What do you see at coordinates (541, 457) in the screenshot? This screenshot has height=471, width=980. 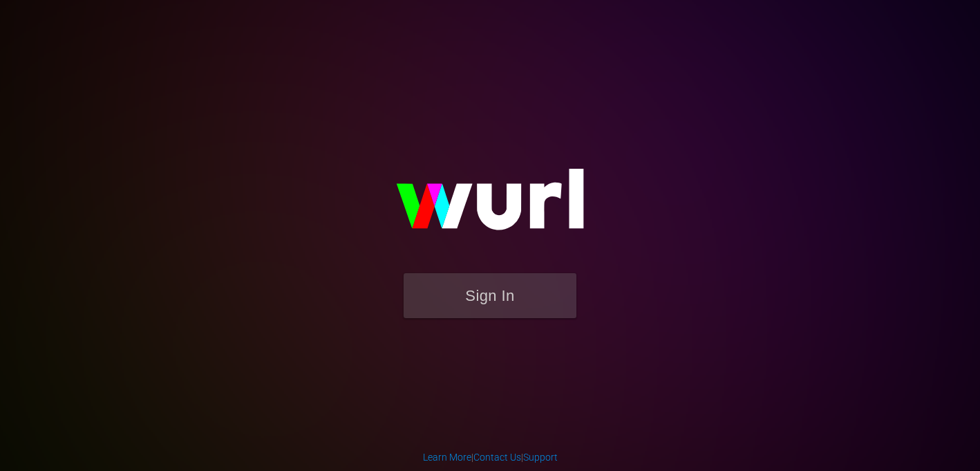 I see `a: Support` at bounding box center [541, 457].